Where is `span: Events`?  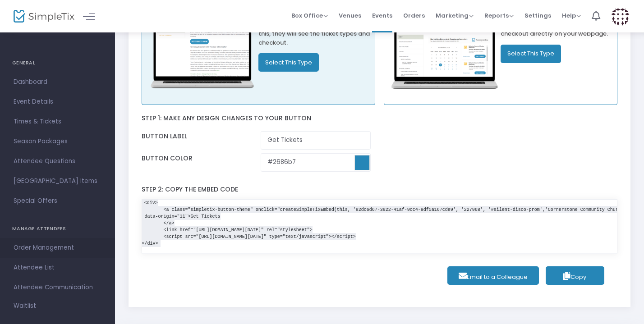
span: Events is located at coordinates (382, 15).